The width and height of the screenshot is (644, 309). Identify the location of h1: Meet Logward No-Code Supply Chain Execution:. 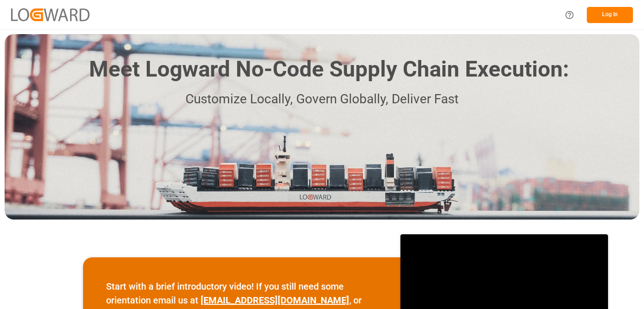
(328, 69).